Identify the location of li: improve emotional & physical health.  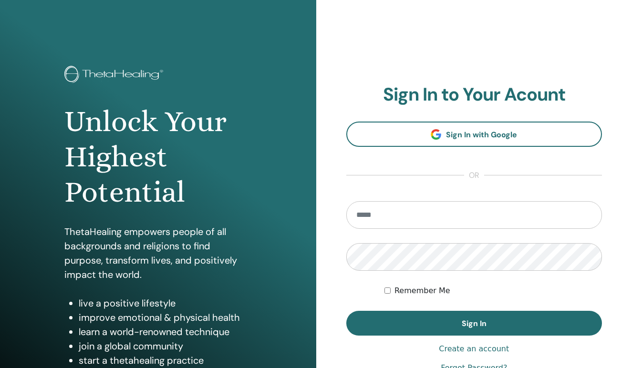
(165, 318).